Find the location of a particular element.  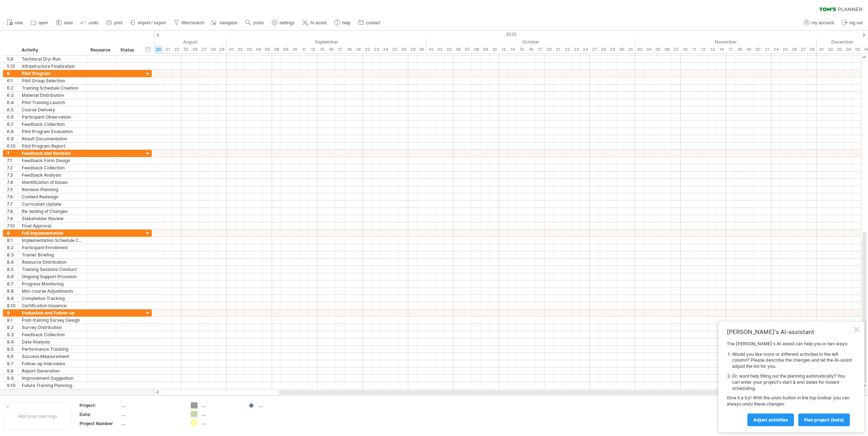

div: 8.5 is located at coordinates (12, 269).